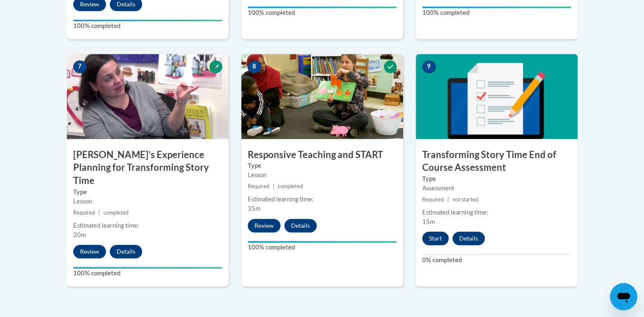 The image size is (644, 317). I want to click on span: 35m, so click(254, 208).